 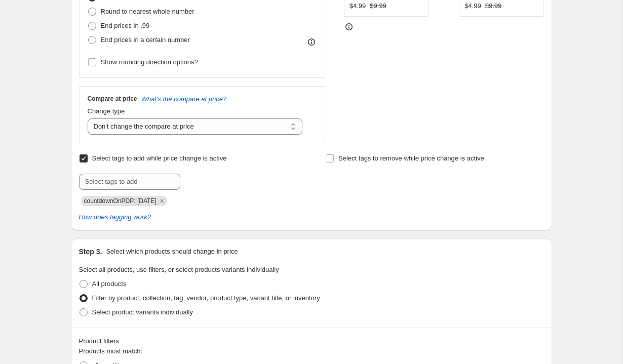 What do you see at coordinates (172, 251) in the screenshot?
I see `p: Select which products should change in price` at bounding box center [172, 251].